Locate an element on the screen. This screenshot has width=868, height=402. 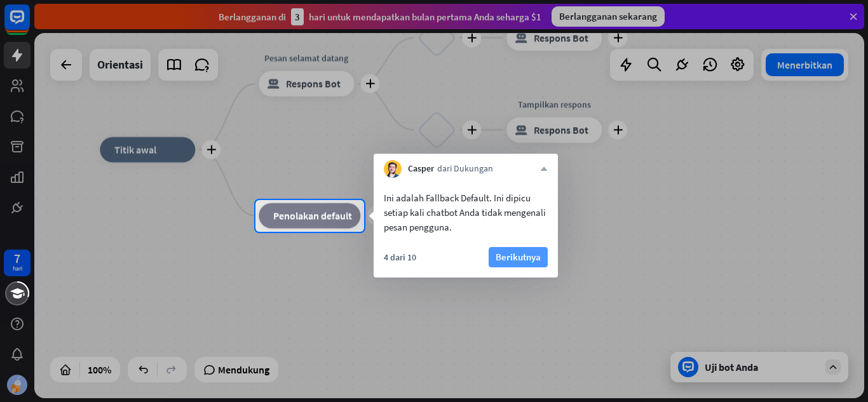
font: Penolakan default is located at coordinates (313, 216).